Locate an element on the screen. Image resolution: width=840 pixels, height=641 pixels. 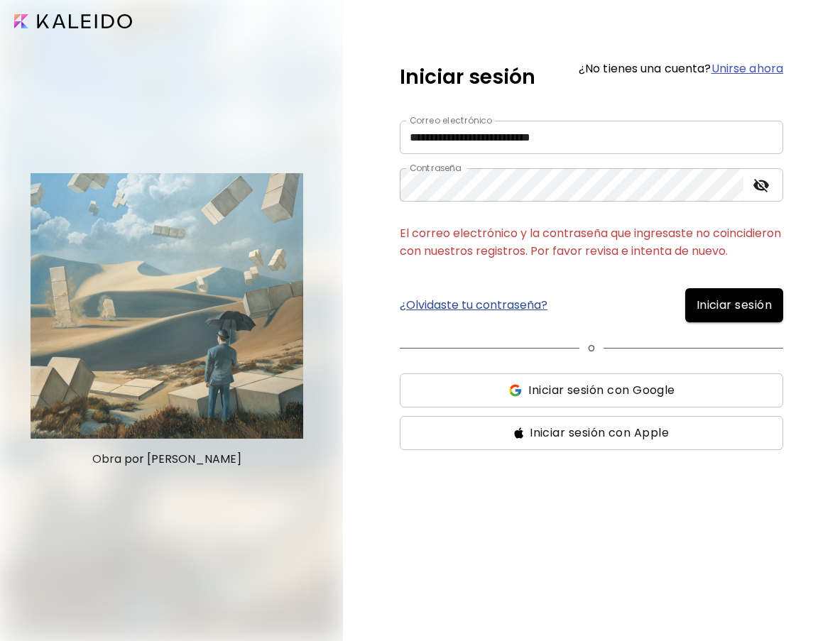
span: Iniciar sesión con Apple is located at coordinates (599, 433).